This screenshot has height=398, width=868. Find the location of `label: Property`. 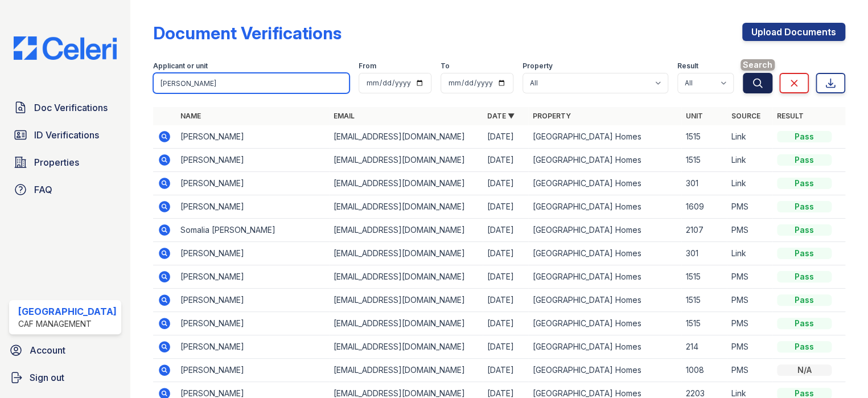

label: Property is located at coordinates (537, 66).